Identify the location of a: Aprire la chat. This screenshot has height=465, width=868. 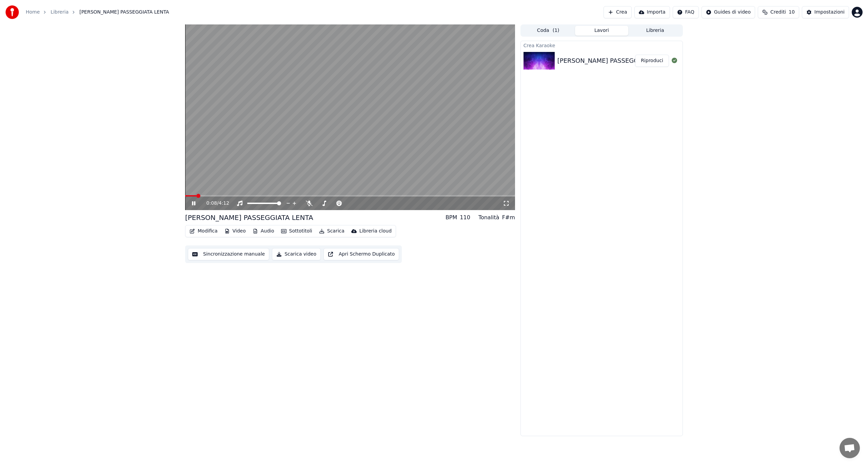
(850, 448).